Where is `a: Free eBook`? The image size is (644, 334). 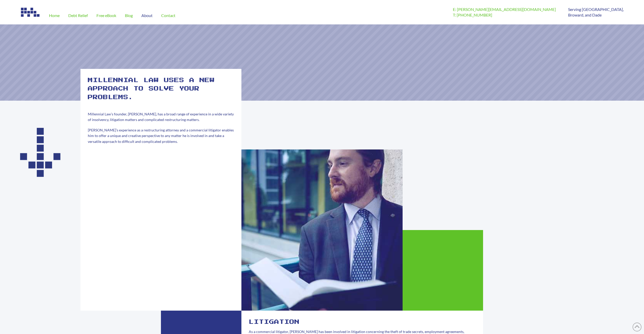 a: Free eBook is located at coordinates (106, 16).